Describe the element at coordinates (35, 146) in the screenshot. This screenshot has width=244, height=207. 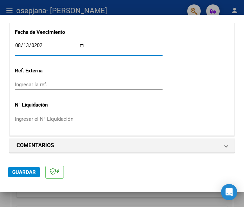
I see `h1: COMENTARIOS` at that location.